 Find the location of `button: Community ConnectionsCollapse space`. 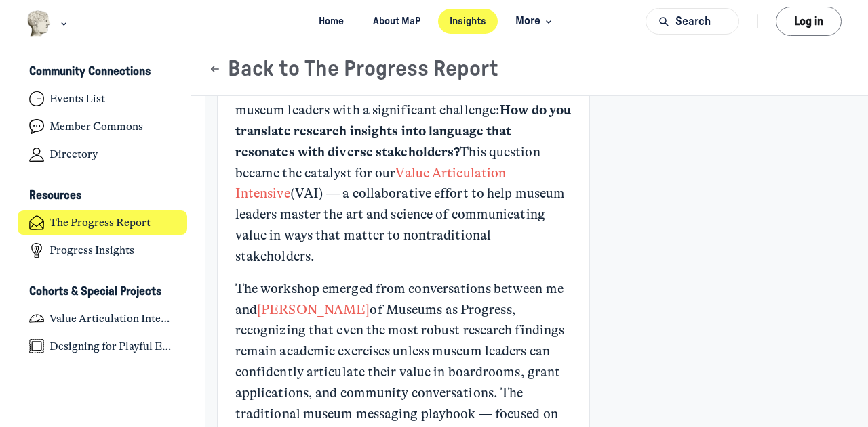

button: Community ConnectionsCollapse space is located at coordinates (102, 72).